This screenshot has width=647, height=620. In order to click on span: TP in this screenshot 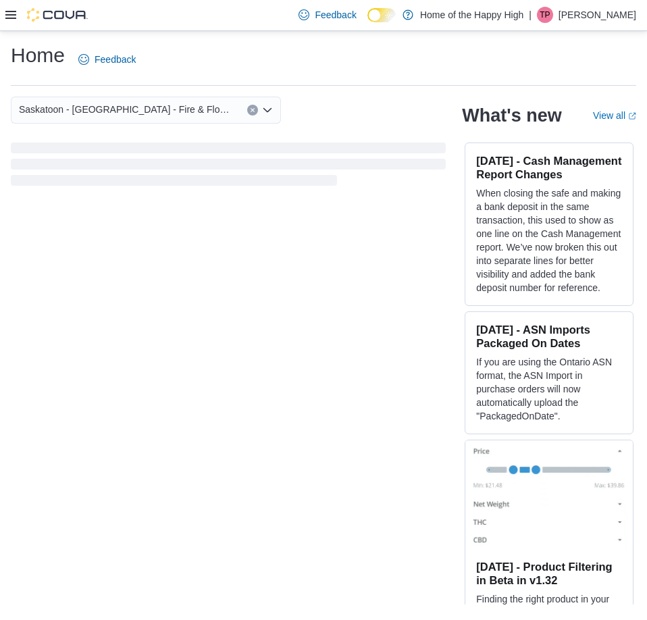, I will do `click(544, 15)`.